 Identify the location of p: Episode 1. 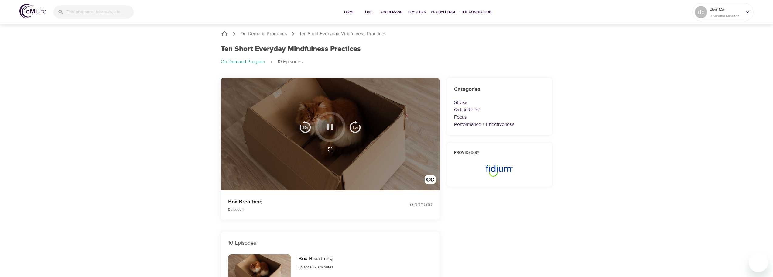
(304, 209).